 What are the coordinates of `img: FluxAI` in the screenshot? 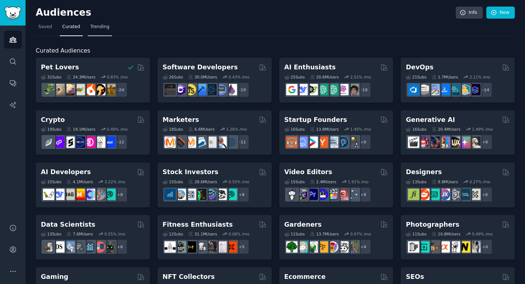 It's located at (455, 142).